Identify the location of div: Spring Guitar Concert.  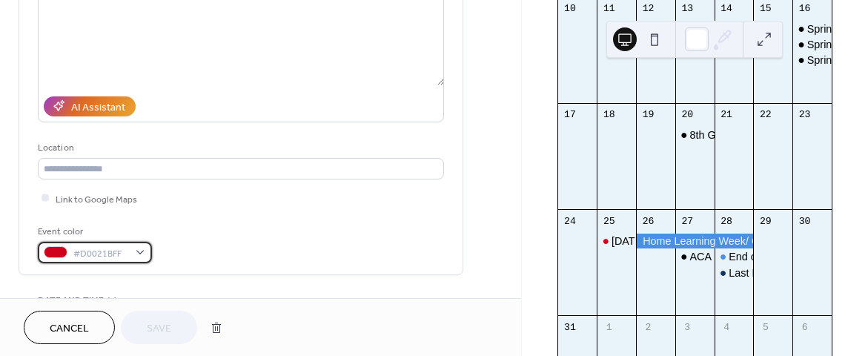
(812, 29).